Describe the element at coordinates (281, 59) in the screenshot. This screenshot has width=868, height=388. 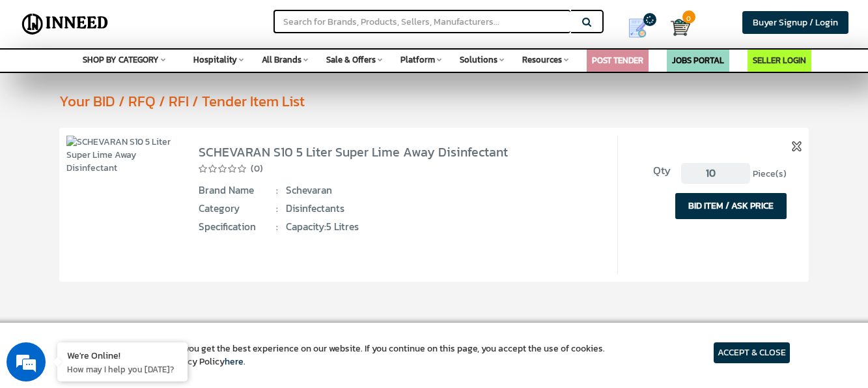
I see `span: All Brands` at that location.